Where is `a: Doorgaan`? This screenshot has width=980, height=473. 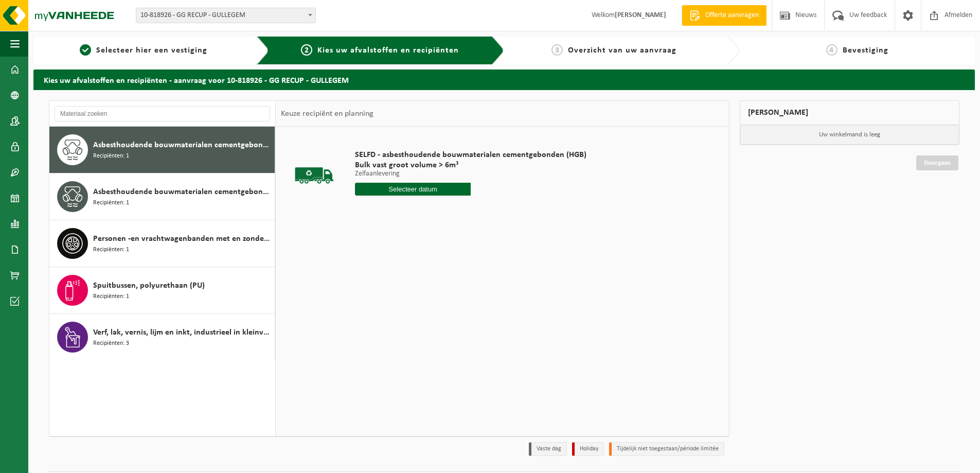 a: Doorgaan is located at coordinates (938, 163).